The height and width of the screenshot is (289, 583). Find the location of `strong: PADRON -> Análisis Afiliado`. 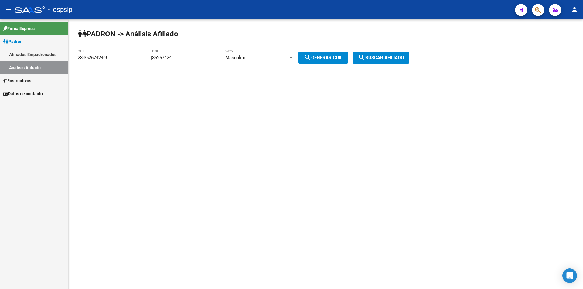

strong: PADRON -> Análisis Afiliado is located at coordinates (128, 34).